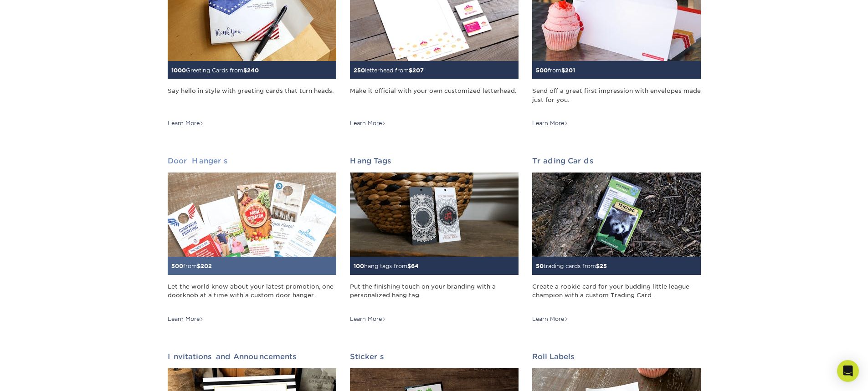  What do you see at coordinates (215, 70) in the screenshot?
I see `small: Greeting Cards from` at bounding box center [215, 70].